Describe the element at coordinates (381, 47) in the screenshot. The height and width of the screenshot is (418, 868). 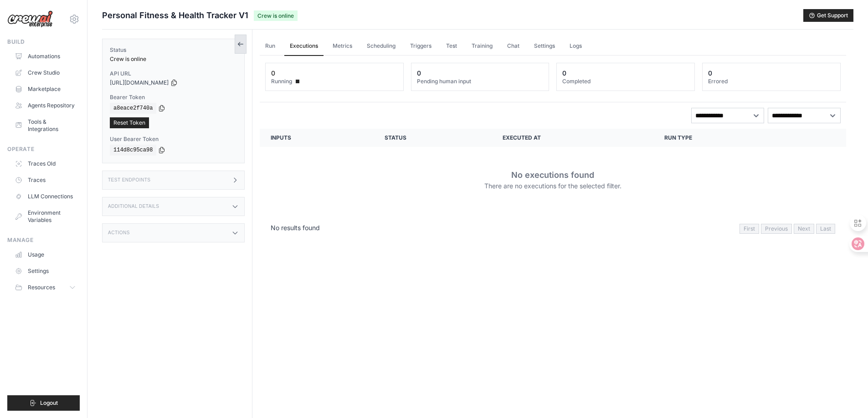
I see `a: Scheduling` at that location.